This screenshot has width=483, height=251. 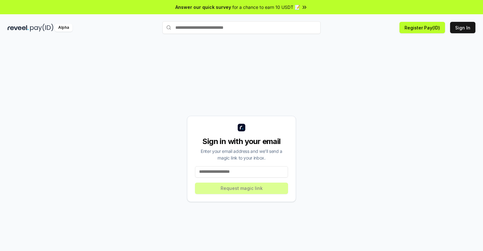 I want to click on div: Alpha, so click(x=64, y=28).